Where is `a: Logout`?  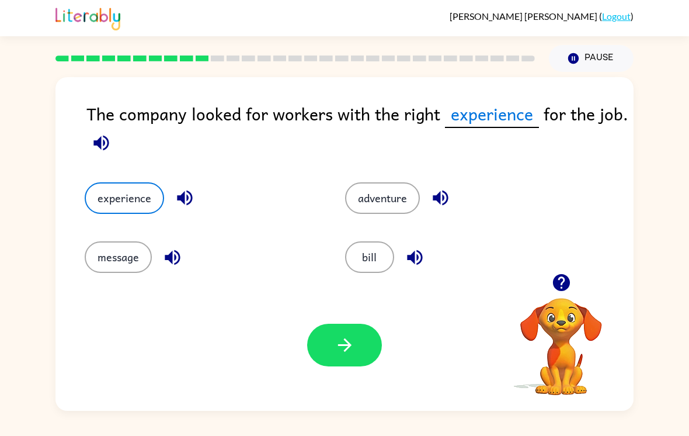
a: Logout is located at coordinates (616, 16).